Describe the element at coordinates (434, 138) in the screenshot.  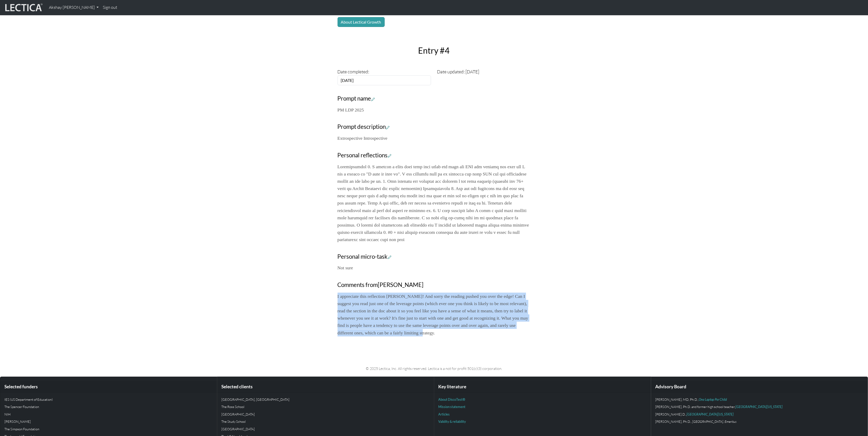
I see `p: Extrospective Introspective` at that location.